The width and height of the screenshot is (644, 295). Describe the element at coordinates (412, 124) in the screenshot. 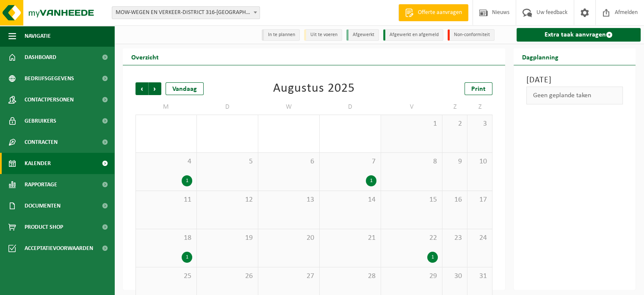

I see `span: 1` at that location.